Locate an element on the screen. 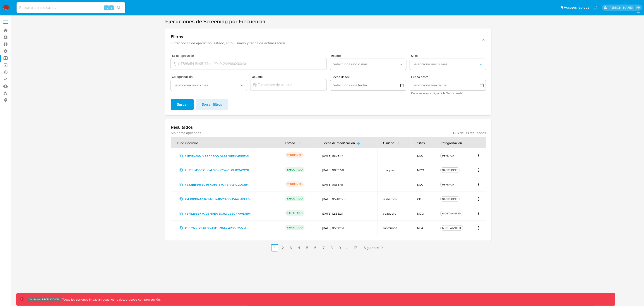 Image resolution: width=644 pixels, height=306 pixels. a: Salir is located at coordinates (638, 8).